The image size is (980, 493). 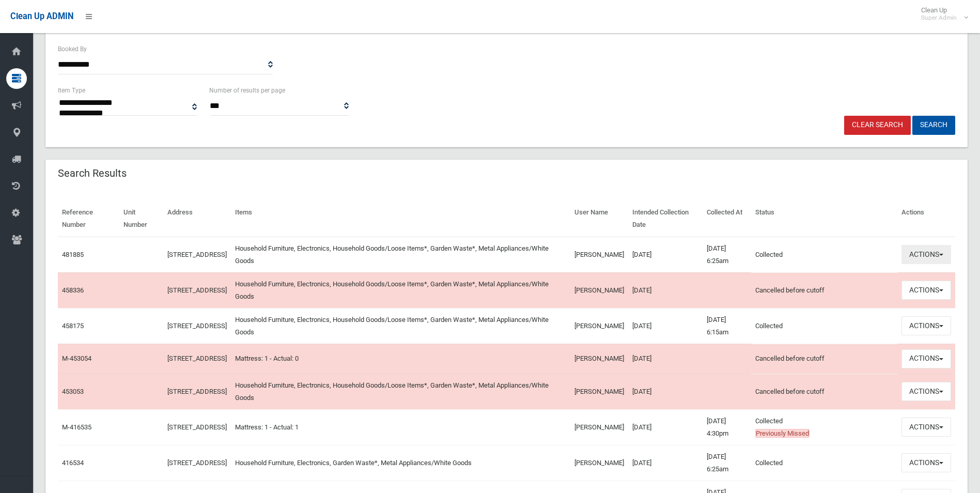 I want to click on th: Actions, so click(x=926, y=218).